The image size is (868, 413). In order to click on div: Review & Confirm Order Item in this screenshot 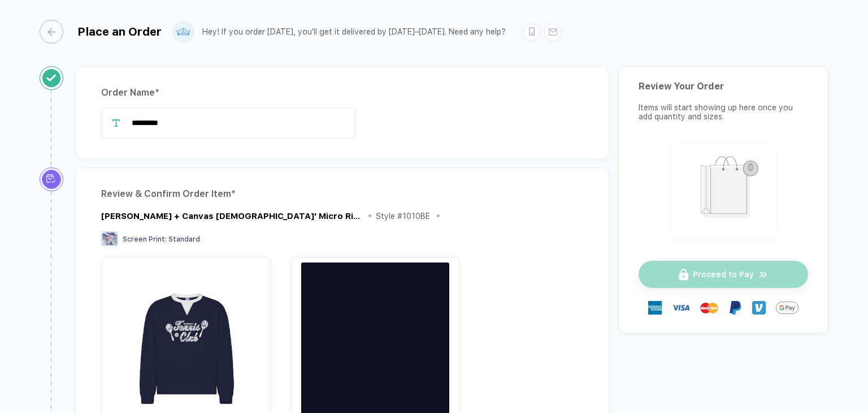, I will do `click(342, 194)`.